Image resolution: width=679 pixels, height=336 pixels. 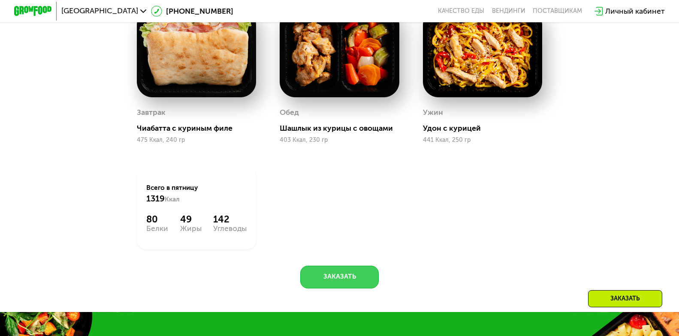 What do you see at coordinates (340, 277) in the screenshot?
I see `button: Заказать` at bounding box center [340, 277].